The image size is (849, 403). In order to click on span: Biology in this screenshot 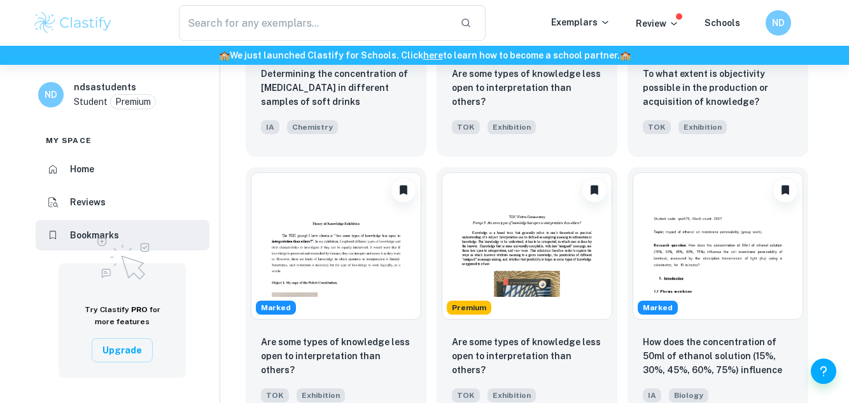, I will do `click(688, 396)`.